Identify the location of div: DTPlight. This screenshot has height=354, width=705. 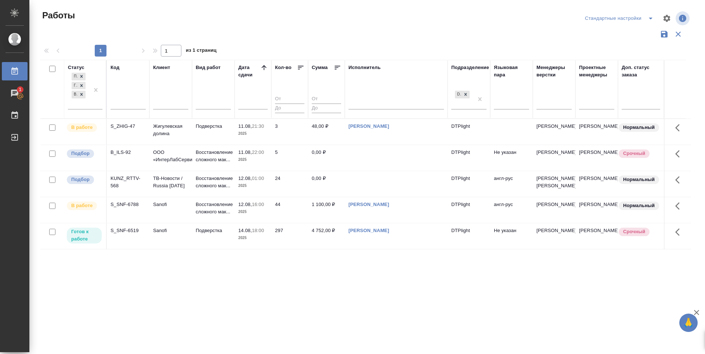
(462, 94).